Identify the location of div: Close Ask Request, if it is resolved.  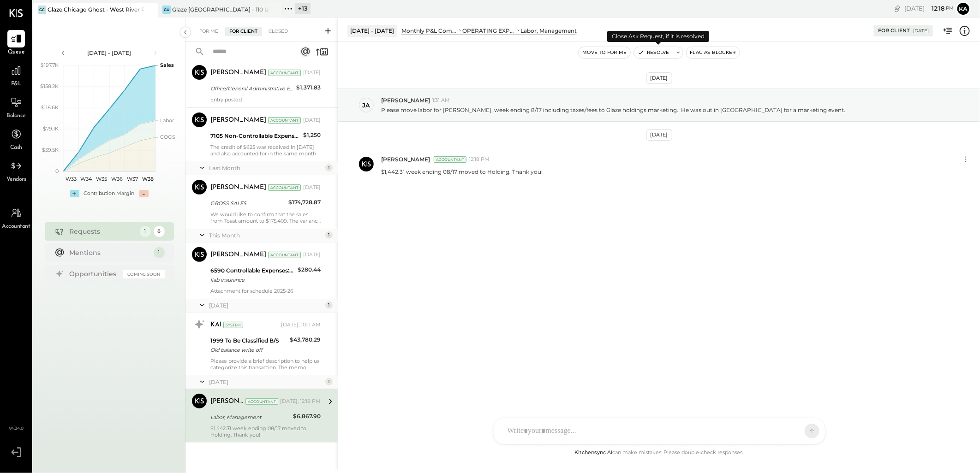
(657, 36).